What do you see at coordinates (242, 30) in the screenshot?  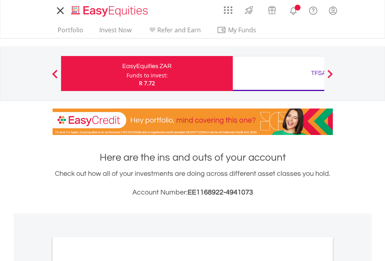 I see `span: My Funds` at bounding box center [242, 30].